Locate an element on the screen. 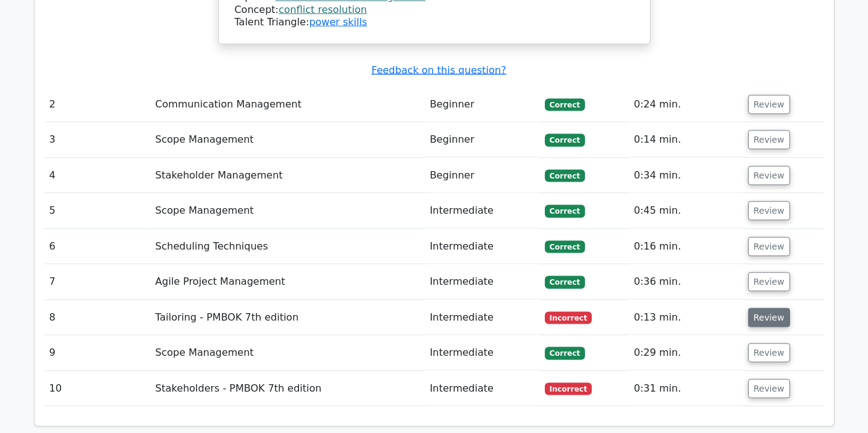 Image resolution: width=868 pixels, height=433 pixels. a: conflict resolution is located at coordinates (322, 9).